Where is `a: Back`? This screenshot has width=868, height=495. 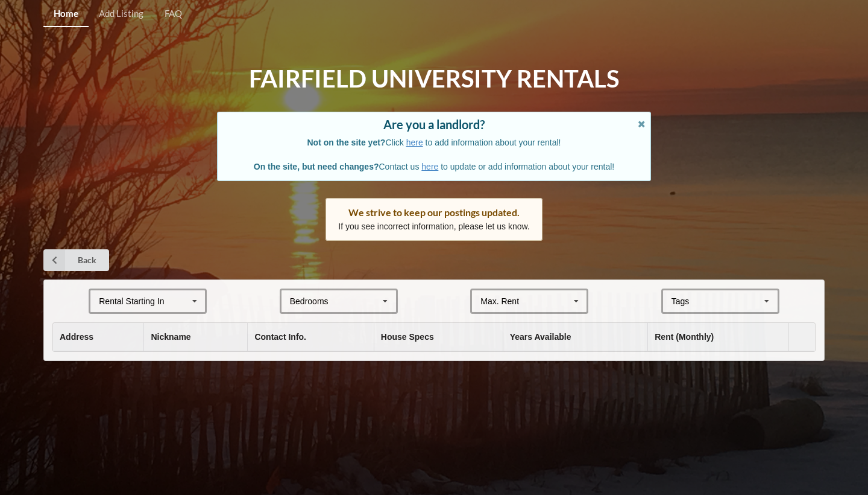 a: Back is located at coordinates (76, 260).